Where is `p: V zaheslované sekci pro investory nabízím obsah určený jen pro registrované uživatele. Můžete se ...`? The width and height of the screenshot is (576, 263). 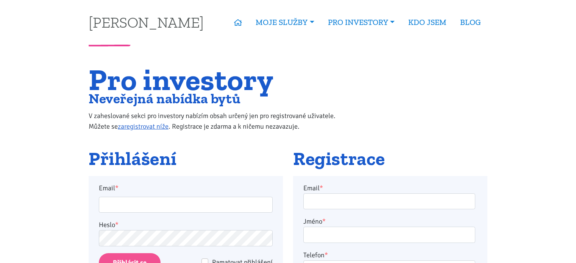 p: V zaheslované sekci pro investory nabízím obsah určený jen pro registrované uživatele. Můžete se ... is located at coordinates (220, 121).